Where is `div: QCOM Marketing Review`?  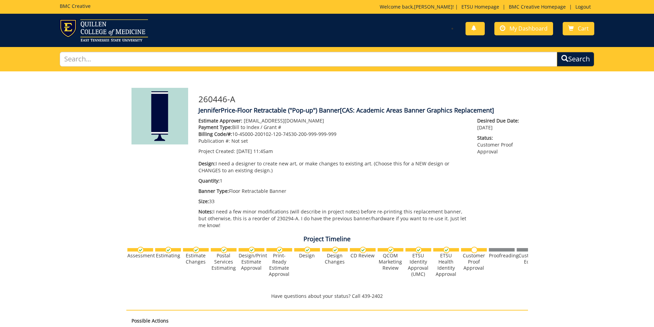
div: QCOM Marketing Review is located at coordinates (390, 262).